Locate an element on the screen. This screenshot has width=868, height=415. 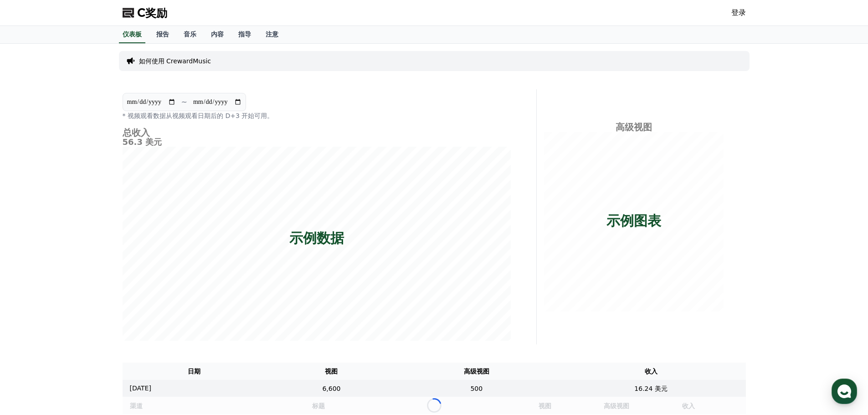
font: 登录 is located at coordinates (739, 12).